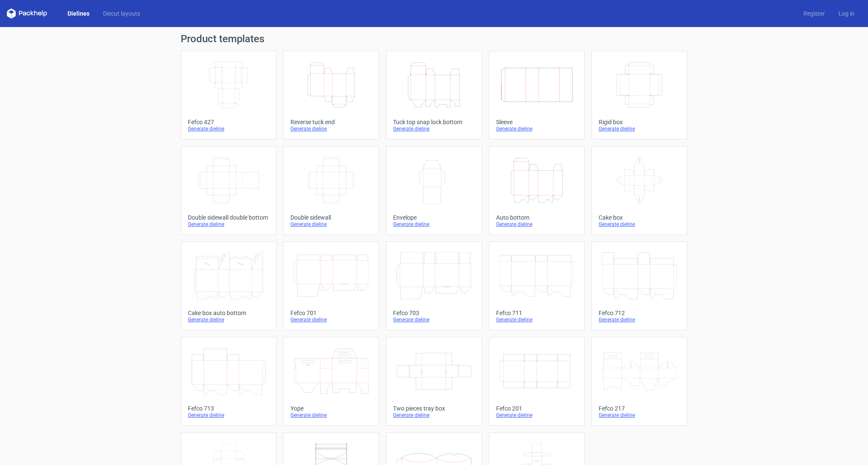  What do you see at coordinates (639, 286) in the screenshot?
I see `a: Fefco 712Generate dieline` at bounding box center [639, 286].